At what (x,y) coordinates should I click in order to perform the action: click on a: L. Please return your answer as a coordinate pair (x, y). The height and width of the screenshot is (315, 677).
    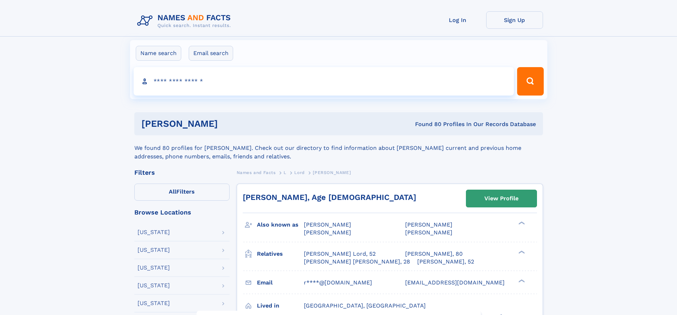
    Looking at the image, I should click on (285, 172).